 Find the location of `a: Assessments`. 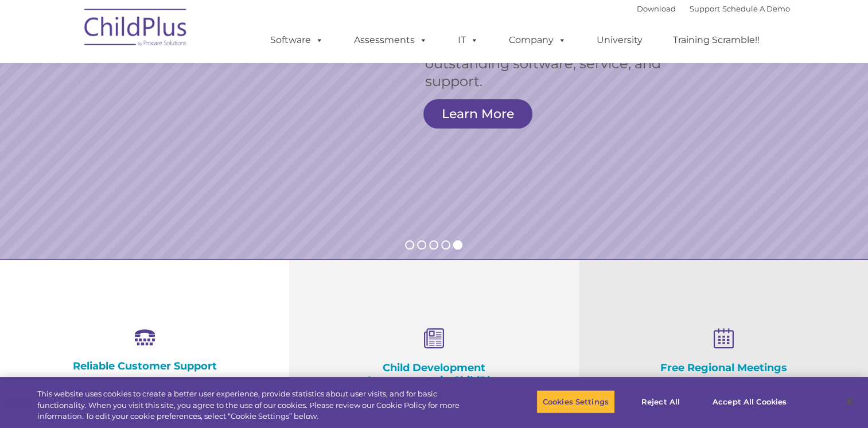

a: Assessments is located at coordinates (391, 40).